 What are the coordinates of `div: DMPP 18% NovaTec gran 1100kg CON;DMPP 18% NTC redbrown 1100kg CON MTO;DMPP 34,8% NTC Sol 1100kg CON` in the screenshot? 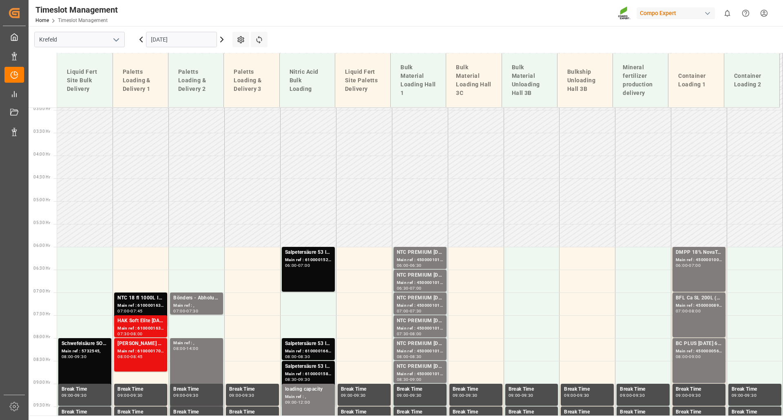 It's located at (699, 253).